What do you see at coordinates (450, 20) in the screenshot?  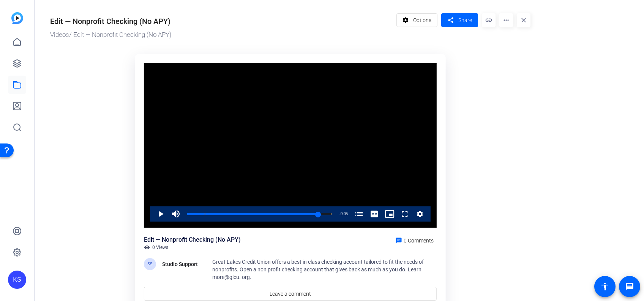 I see `mat-icon: share` at bounding box center [450, 20].